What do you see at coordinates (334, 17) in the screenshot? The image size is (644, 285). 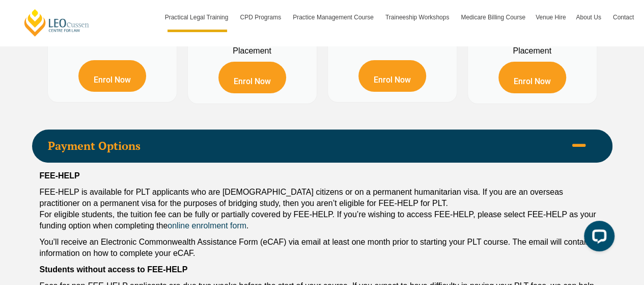 I see `a: Practice Management Course` at bounding box center [334, 17].